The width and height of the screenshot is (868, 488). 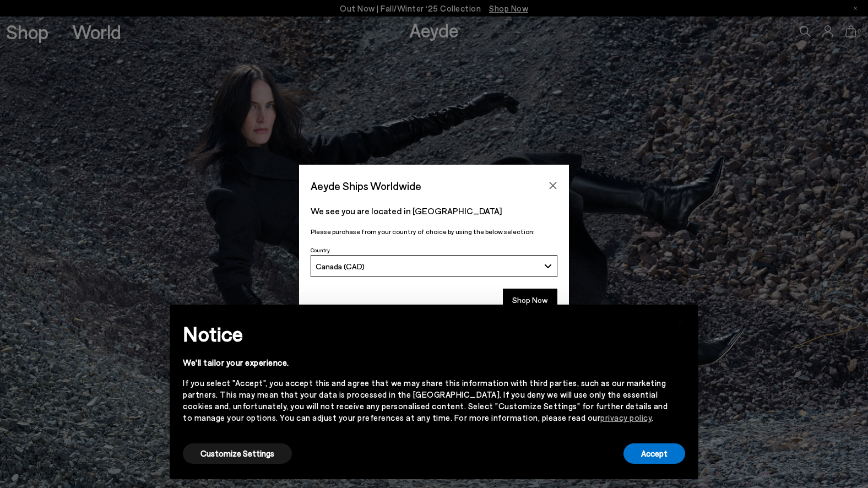 What do you see at coordinates (626, 418) in the screenshot?
I see `a: privacy policy` at bounding box center [626, 418].